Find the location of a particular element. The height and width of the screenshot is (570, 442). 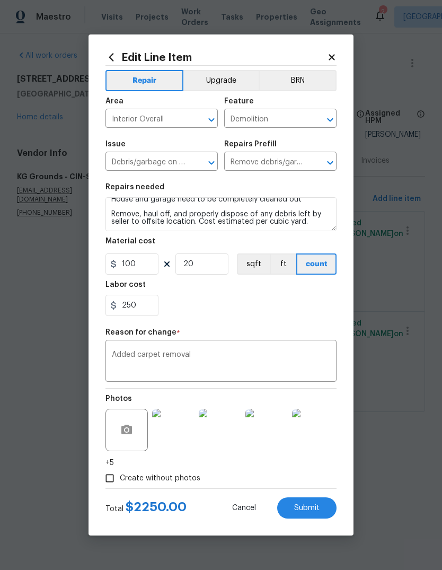

span: $ 2250.00 is located at coordinates (156, 507).